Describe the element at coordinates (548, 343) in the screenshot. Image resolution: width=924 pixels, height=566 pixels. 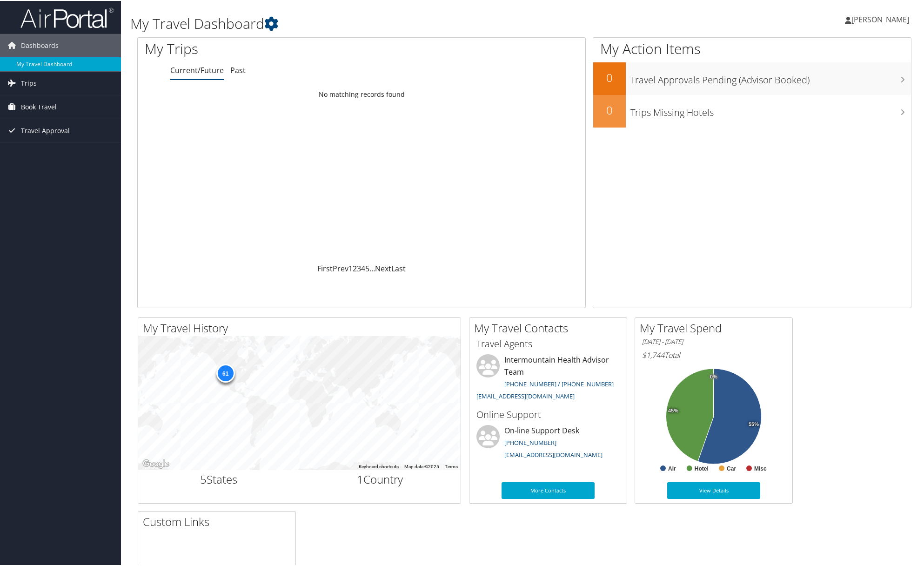
I see `h3: Travel Agents` at that location.